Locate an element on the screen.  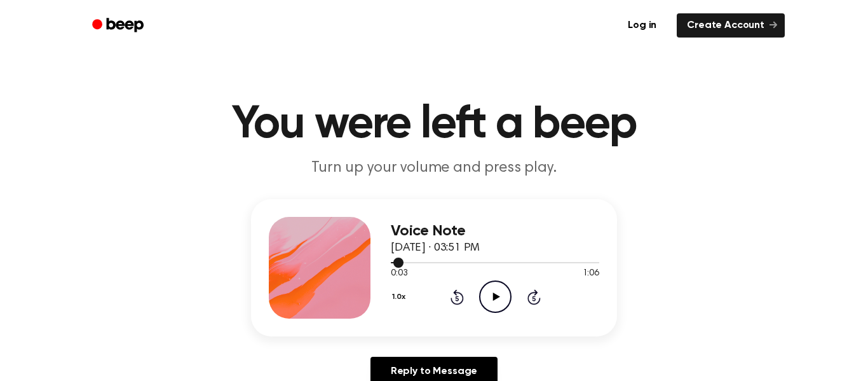
h1: You were left a beep is located at coordinates (434, 124).